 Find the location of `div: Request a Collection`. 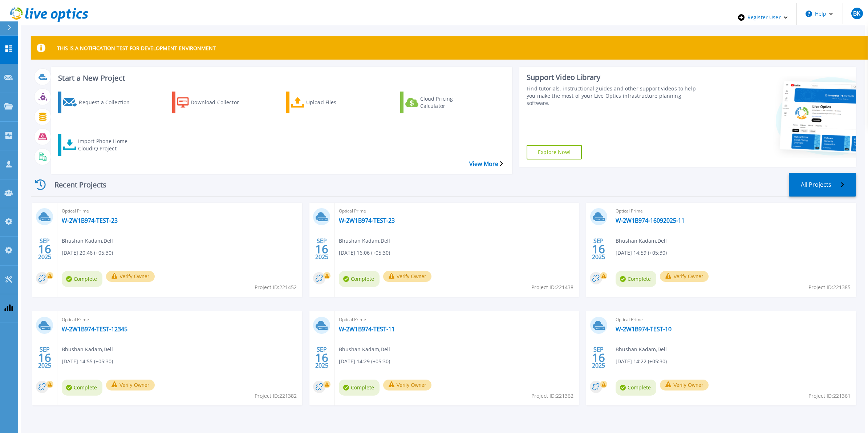

div: Request a Collection is located at coordinates (108, 103).